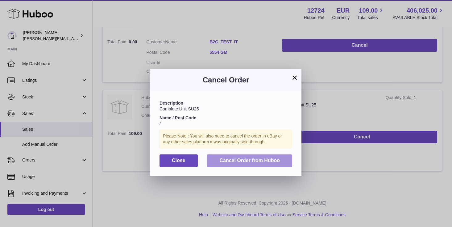 The height and width of the screenshot is (227, 452). Describe the element at coordinates (179, 109) in the screenshot. I see `span: Complete Unit SU25` at that location.